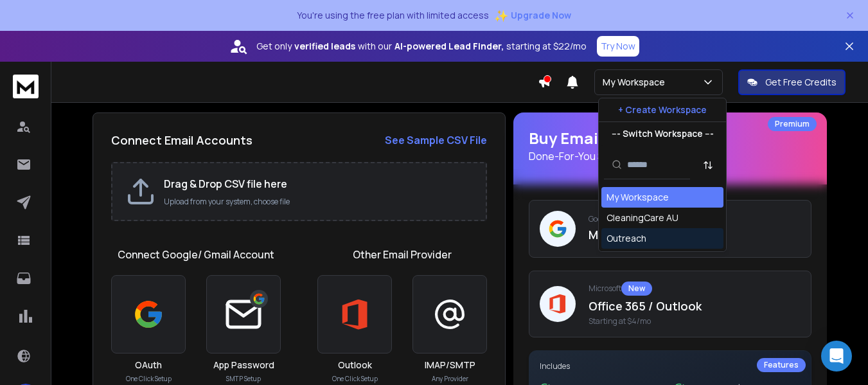 This screenshot has height=385, width=868. Describe the element at coordinates (791, 82) in the screenshot. I see `button: Get Free Credits` at that location.